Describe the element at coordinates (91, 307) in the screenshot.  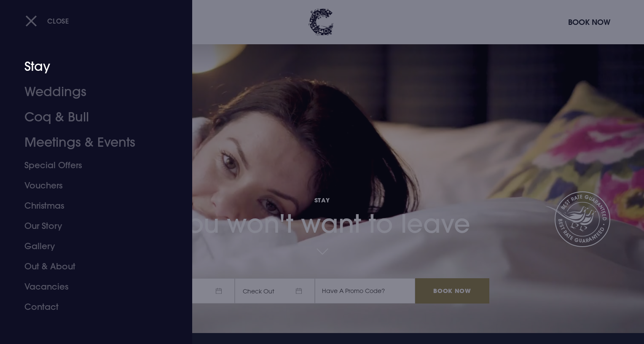
I see `a: Contact` at that location.